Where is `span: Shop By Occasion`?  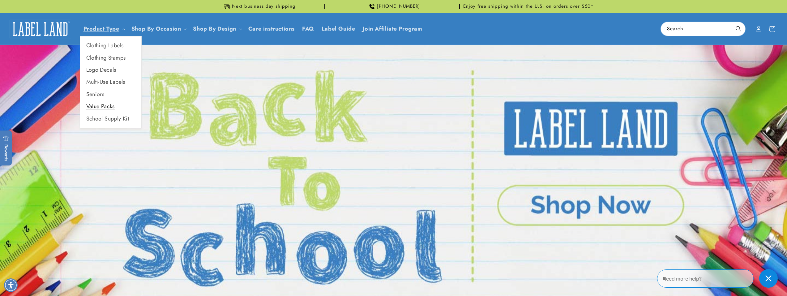 span: Shop By Occasion is located at coordinates (156, 29).